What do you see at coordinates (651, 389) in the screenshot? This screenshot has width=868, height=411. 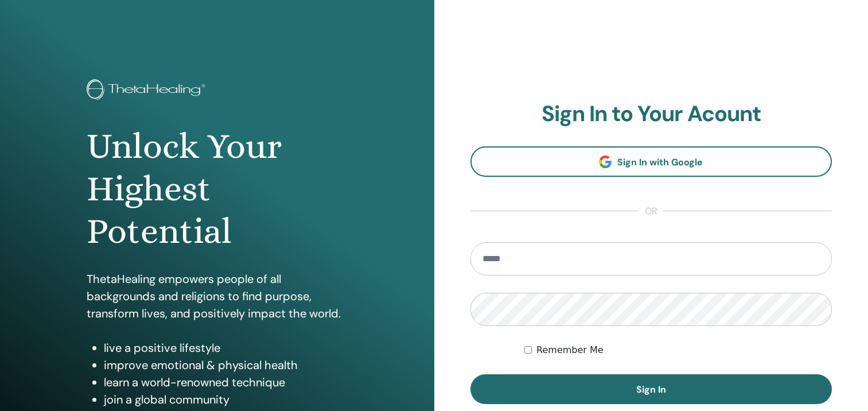 I see `button: Sign In` at bounding box center [651, 389].